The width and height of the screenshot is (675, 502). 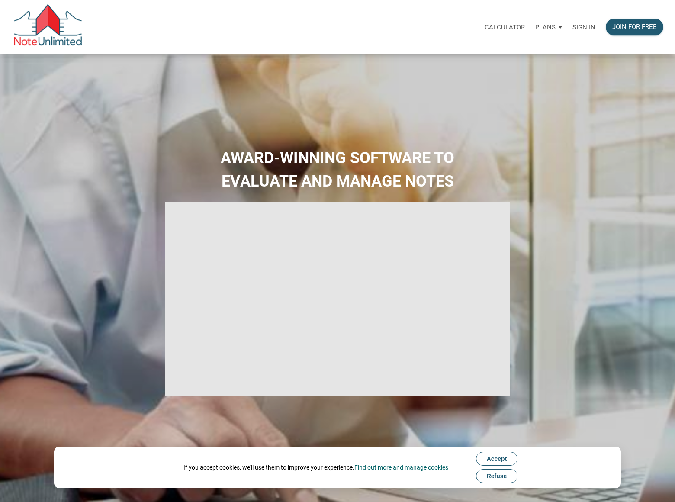 I want to click on p: Plans, so click(x=546, y=27).